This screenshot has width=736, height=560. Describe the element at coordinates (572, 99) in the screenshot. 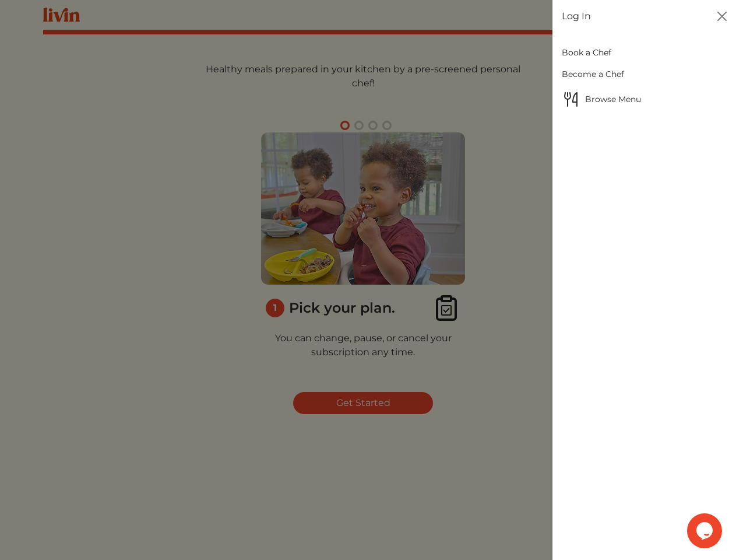

I see `img: Browse Menu` at that location.